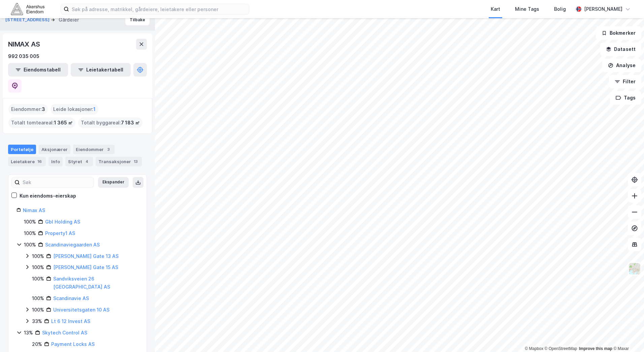  What do you see at coordinates (93, 149) in the screenshot?
I see `div: Eiendommer` at bounding box center [93, 149].